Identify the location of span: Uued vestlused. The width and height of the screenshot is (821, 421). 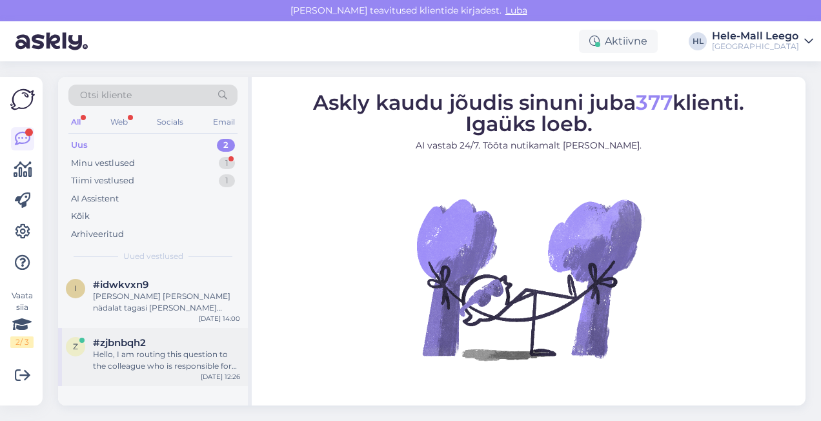
(153, 256).